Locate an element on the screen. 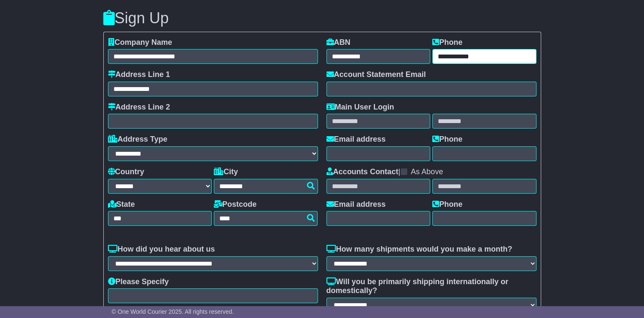 Image resolution: width=644 pixels, height=318 pixels. label: How did you hear about us is located at coordinates (161, 249).